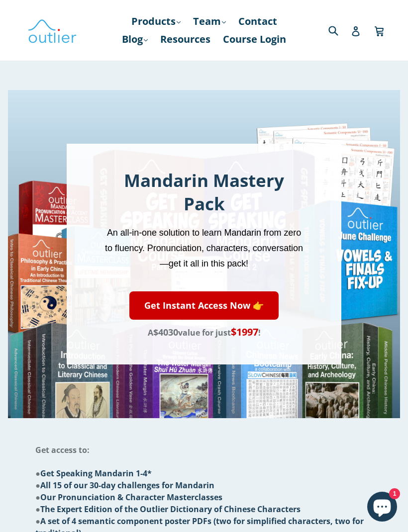 This screenshot has width=408, height=532. What do you see at coordinates (254, 39) in the screenshot?
I see `a: Course Login` at bounding box center [254, 39].